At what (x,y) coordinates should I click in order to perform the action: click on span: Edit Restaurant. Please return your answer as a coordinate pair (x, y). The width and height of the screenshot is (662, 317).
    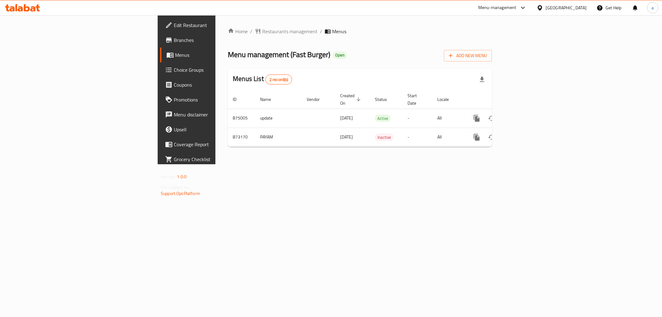
    Looking at the image, I should click on (218, 25).